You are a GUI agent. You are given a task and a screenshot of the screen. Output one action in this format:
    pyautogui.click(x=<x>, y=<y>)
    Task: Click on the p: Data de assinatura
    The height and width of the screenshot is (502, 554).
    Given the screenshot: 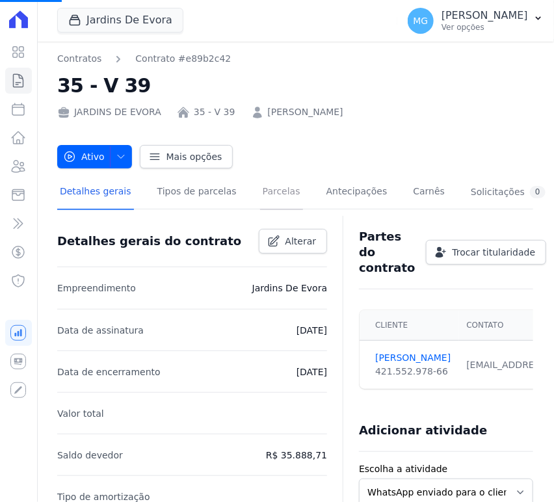 What is the action you would take?
    pyautogui.click(x=100, y=331)
    